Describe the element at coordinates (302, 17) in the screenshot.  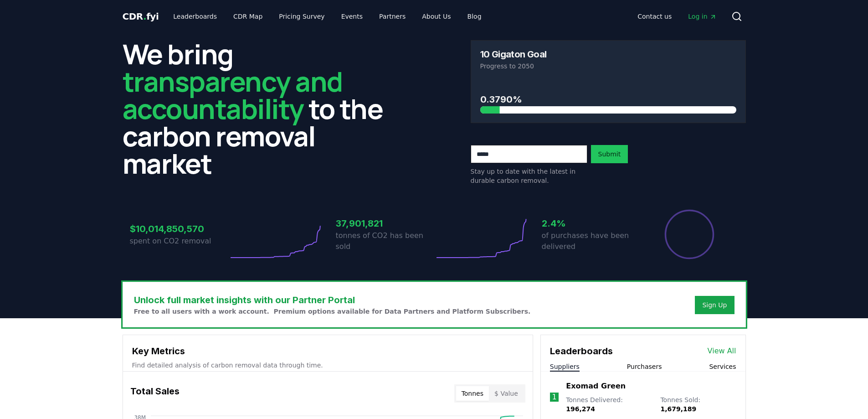
I see `a: Pricing Survey` at that location.